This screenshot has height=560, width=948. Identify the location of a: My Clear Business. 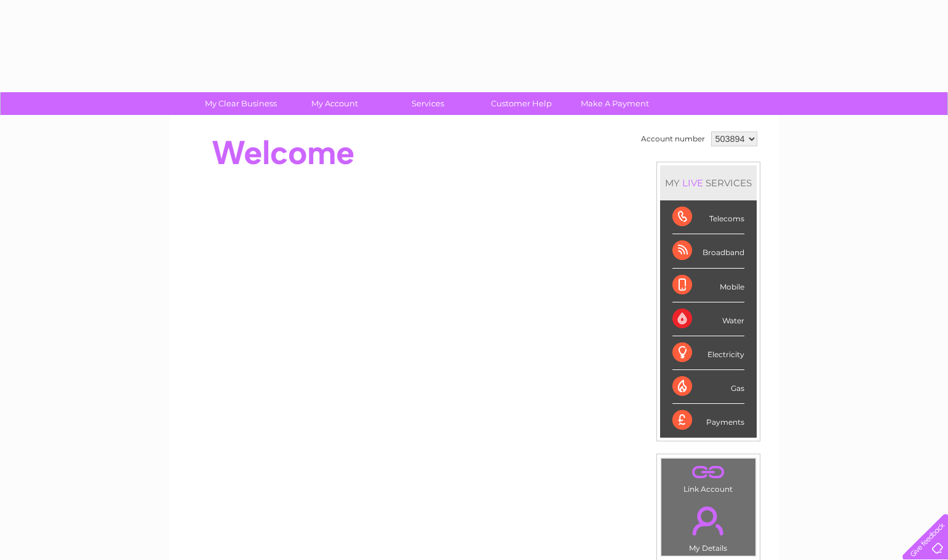
(241, 104).